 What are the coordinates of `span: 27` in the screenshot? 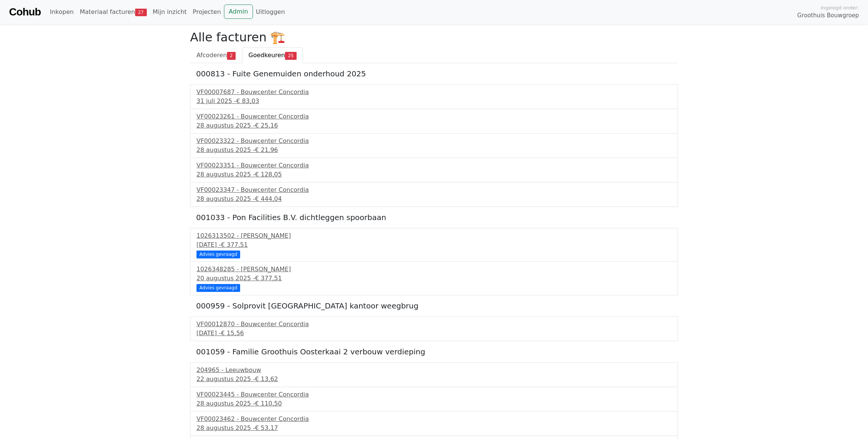 It's located at (141, 12).